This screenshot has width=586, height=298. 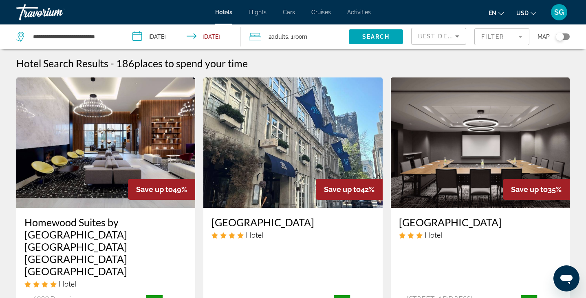 What do you see at coordinates (321, 12) in the screenshot?
I see `span: Cruises` at bounding box center [321, 12].